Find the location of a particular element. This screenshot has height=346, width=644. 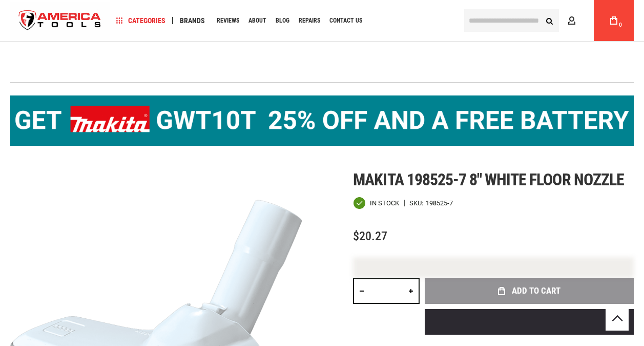

span: $20.27 is located at coordinates (370, 236).